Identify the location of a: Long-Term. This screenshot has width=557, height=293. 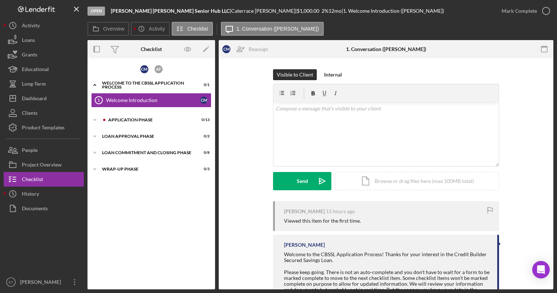
(44, 84).